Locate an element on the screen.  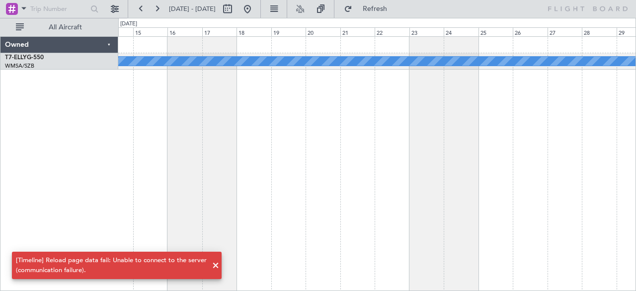
a: WMSA/SZB is located at coordinates (19, 66).